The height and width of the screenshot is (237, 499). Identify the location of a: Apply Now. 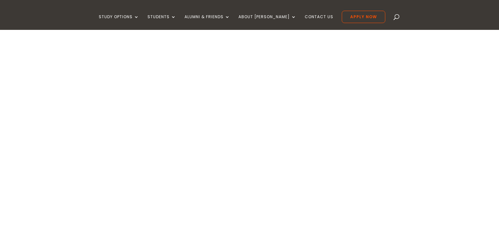
(364, 17).